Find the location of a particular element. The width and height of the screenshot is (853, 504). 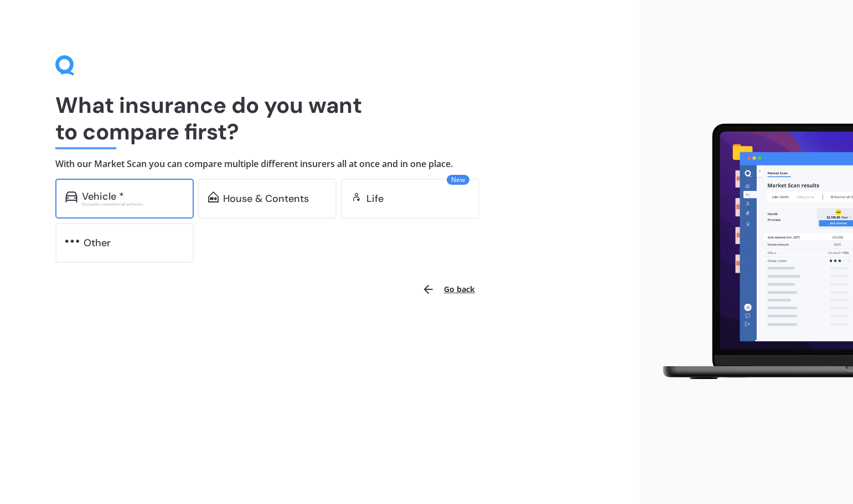

div: Other is located at coordinates (97, 243).